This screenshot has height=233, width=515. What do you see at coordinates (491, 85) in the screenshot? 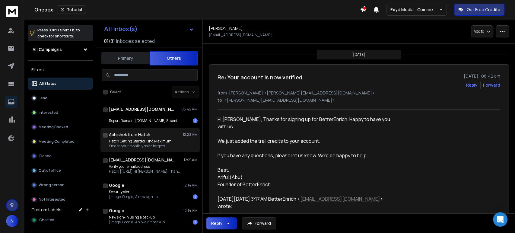
I see `div: Forward` at bounding box center [491, 85].